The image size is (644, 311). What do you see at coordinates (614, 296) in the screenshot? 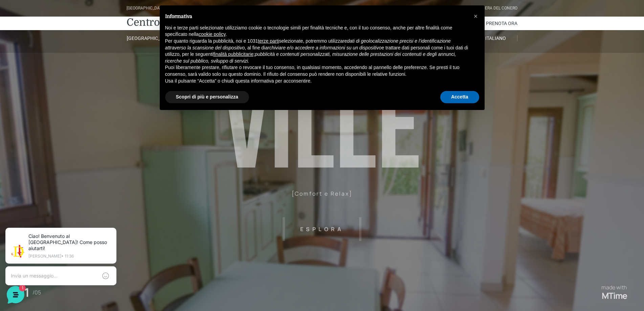
I see `a: MTime` at bounding box center [614, 296].